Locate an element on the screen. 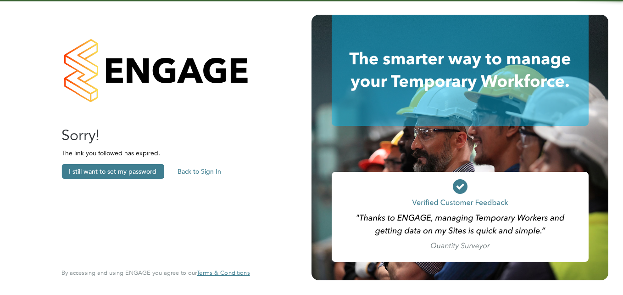 This screenshot has width=623, height=295. h2: Sorry! is located at coordinates (151, 135).